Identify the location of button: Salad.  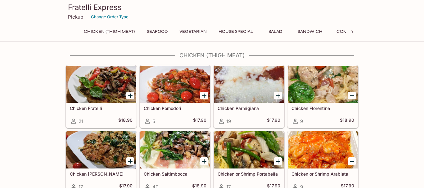
(275, 32).